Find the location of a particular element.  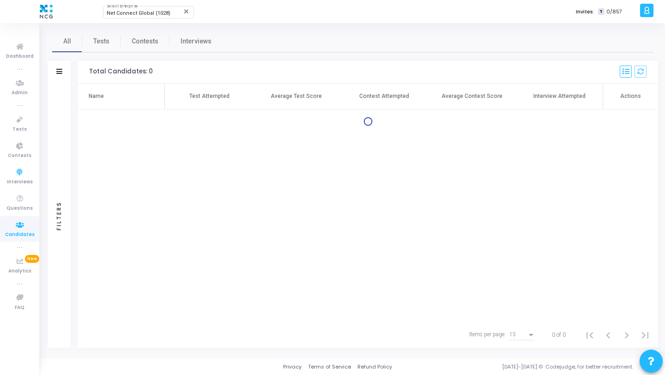

span: New is located at coordinates (32, 259).